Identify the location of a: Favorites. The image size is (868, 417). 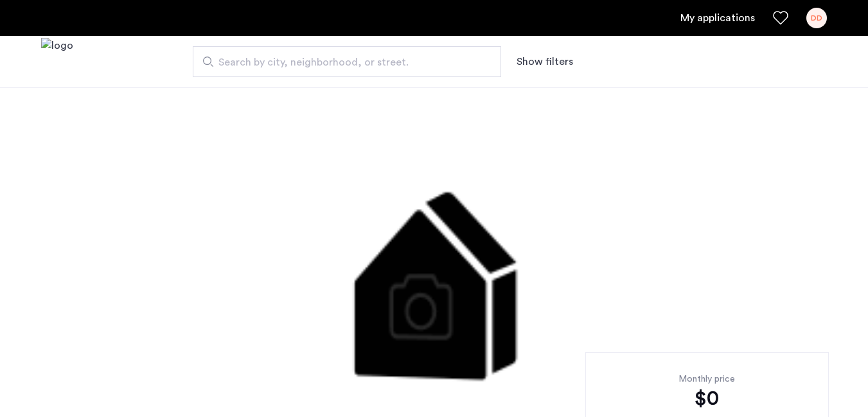
(780, 18).